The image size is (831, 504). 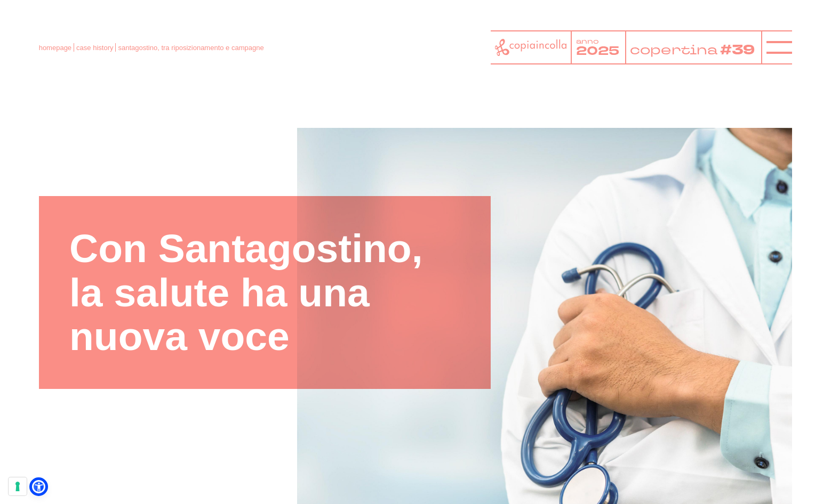 What do you see at coordinates (598, 51) in the screenshot?
I see `tspan: 2025` at bounding box center [598, 51].